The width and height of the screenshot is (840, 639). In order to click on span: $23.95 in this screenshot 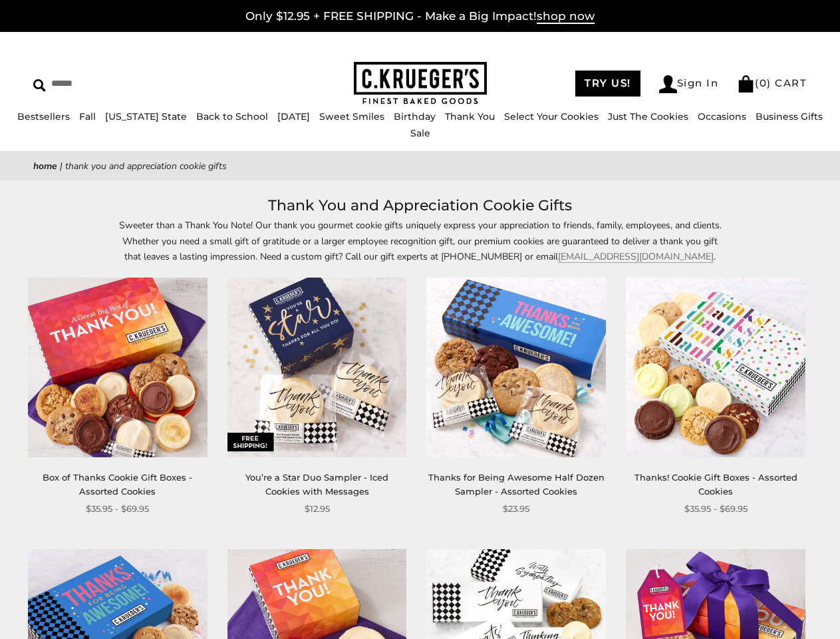, I will do `click(517, 509)`.